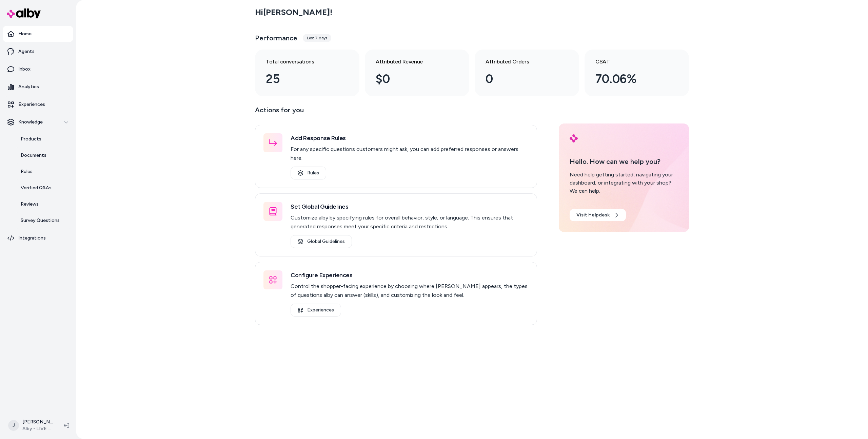  I want to click on p: Home, so click(25, 34).